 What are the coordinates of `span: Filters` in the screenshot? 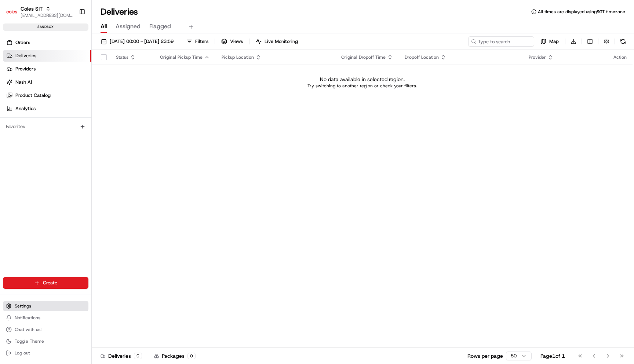 It's located at (202, 42).